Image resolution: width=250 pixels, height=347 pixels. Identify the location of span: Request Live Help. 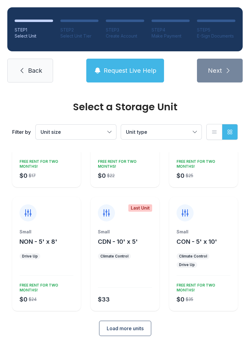
(130, 71).